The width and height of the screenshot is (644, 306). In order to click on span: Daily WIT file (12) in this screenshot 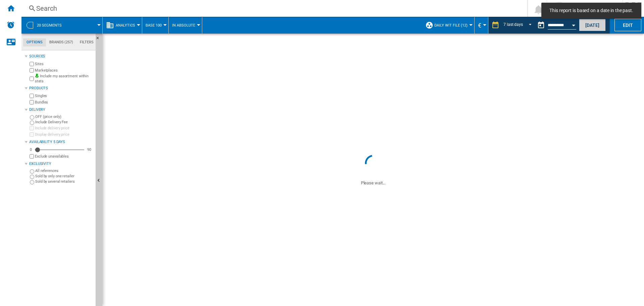, I will do `click(451, 25)`.